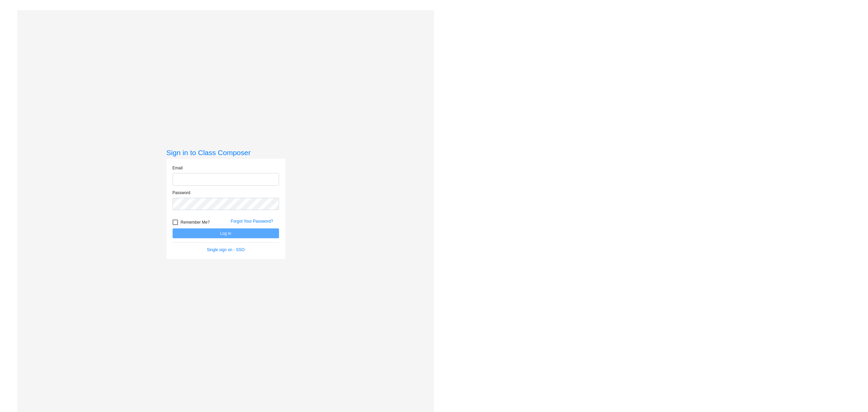  Describe the element at coordinates (178, 168) in the screenshot. I see `label: Email` at that location.